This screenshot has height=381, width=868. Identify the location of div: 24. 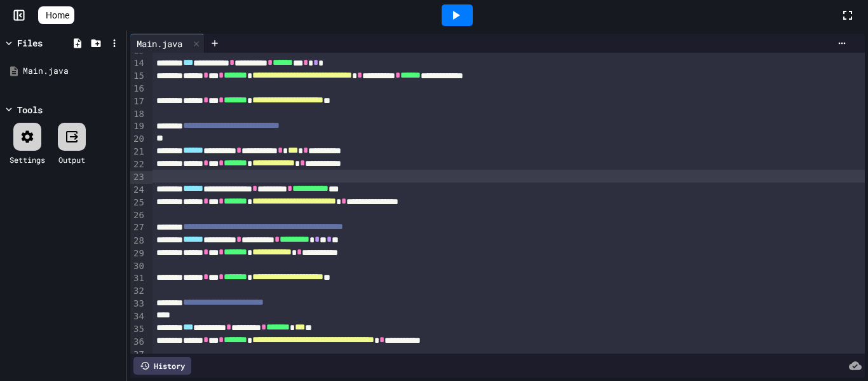
(138, 190).